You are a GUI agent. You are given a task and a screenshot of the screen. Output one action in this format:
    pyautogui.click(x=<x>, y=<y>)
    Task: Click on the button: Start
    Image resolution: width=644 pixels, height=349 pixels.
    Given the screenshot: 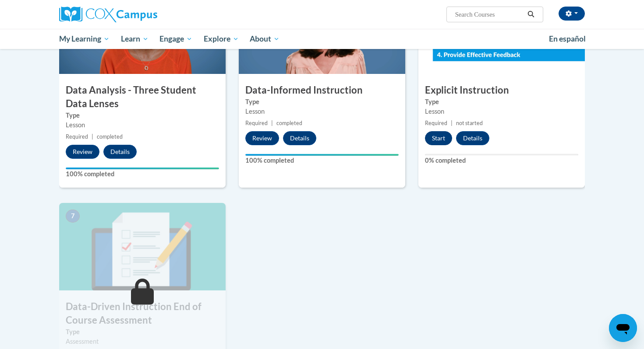 What is the action you would take?
    pyautogui.click(x=438, y=139)
    